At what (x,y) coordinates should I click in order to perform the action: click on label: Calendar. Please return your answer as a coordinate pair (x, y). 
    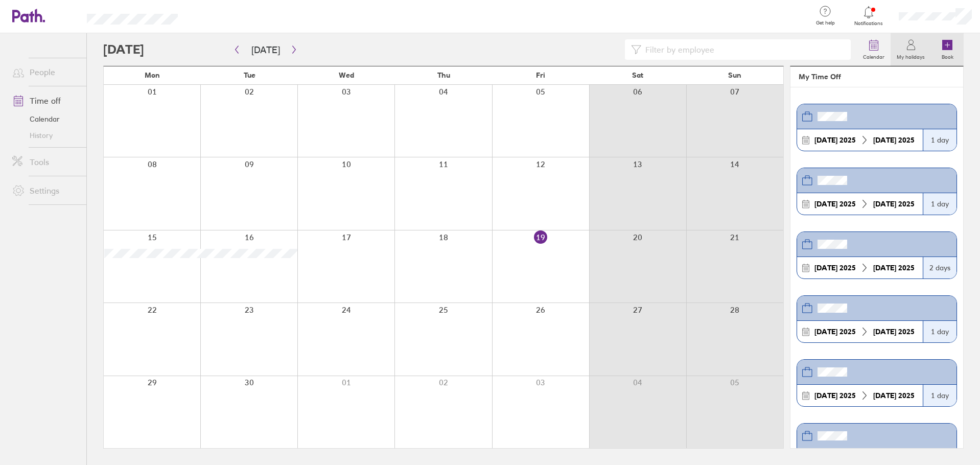
    Looking at the image, I should click on (874, 56).